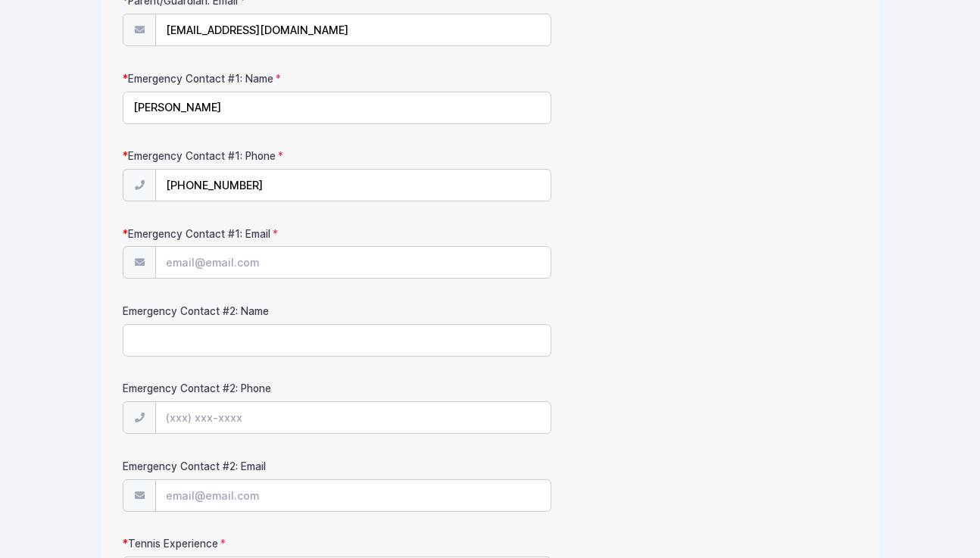  I want to click on label: Emergency Contact #2: Name, so click(244, 311).